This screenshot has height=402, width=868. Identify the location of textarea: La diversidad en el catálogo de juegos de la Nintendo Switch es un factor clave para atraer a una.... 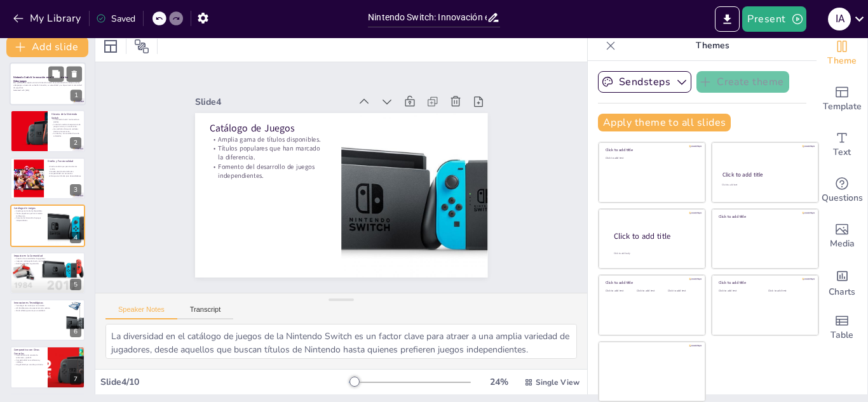
(341, 341).